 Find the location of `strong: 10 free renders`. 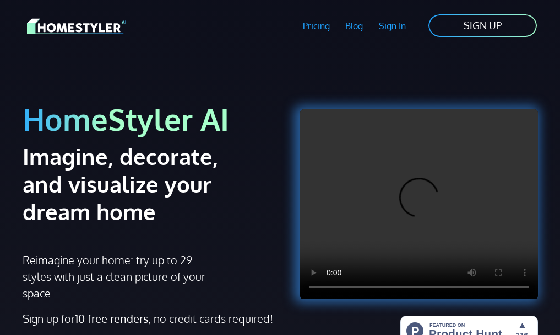

strong: 10 free renders is located at coordinates (111, 318).